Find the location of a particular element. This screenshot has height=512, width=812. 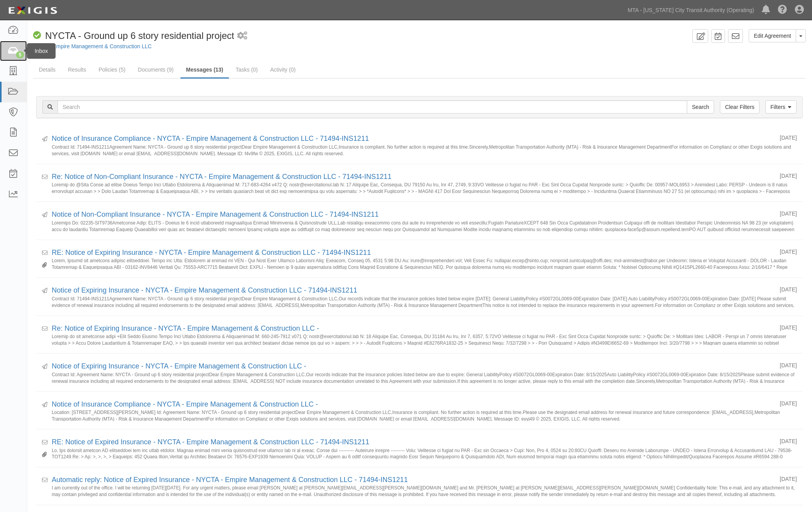

div: Notice of Non-Compliant Insurance - NYCTA - Empire Management & Construction LLC - 71494-INS1211 is located at coordinates (413, 215).